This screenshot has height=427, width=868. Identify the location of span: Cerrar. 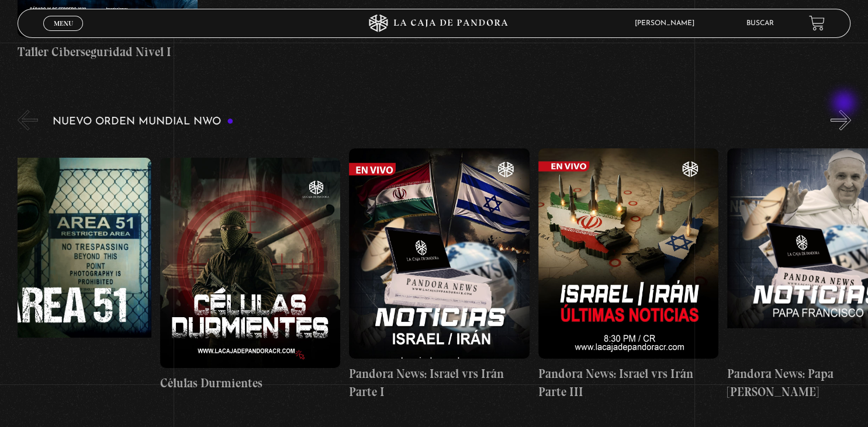
(63, 34).